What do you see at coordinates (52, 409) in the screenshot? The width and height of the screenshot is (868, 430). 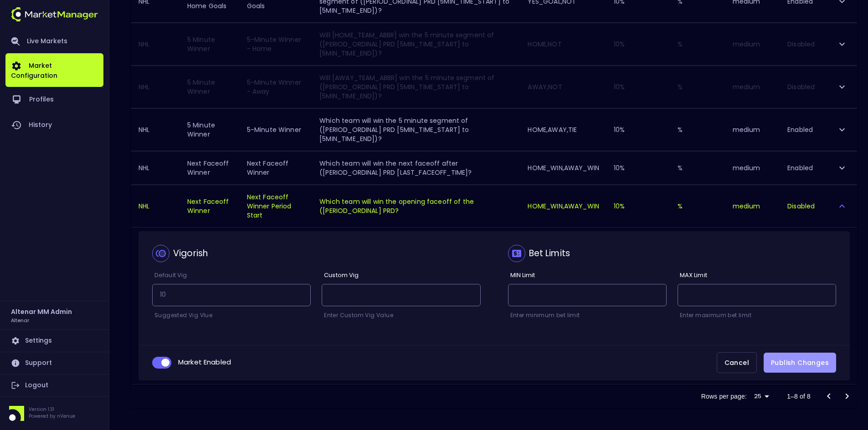 I see `p: Version 1.31` at bounding box center [52, 409].